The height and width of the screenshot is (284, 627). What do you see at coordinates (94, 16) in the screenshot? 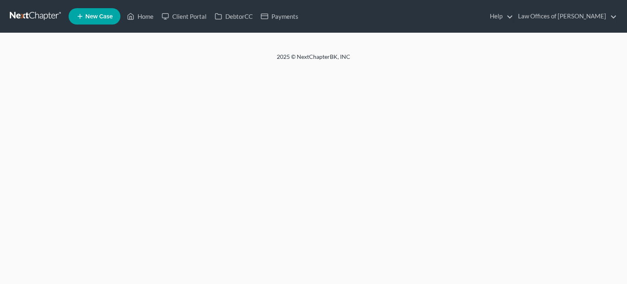
I see `new-legal-case-button: New Case` at bounding box center [94, 16].